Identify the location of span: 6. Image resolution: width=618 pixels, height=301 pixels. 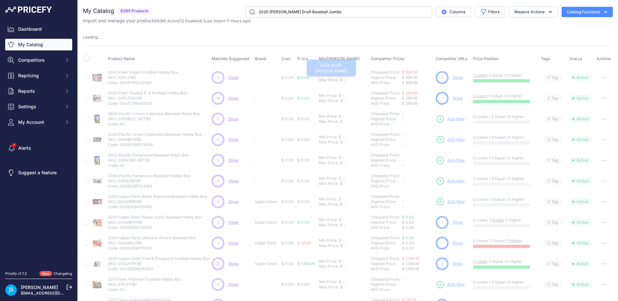
(218, 78).